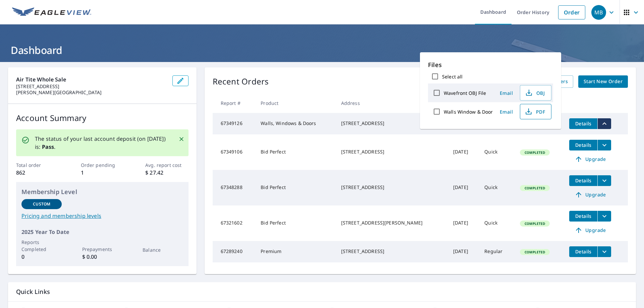  I want to click on p: Prepayments, so click(102, 249).